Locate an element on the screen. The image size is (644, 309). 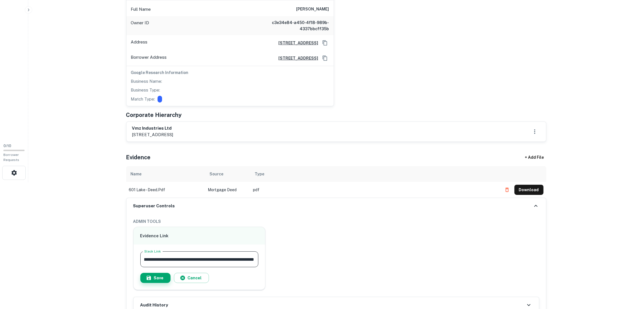
button: Download is located at coordinates (529, 190).